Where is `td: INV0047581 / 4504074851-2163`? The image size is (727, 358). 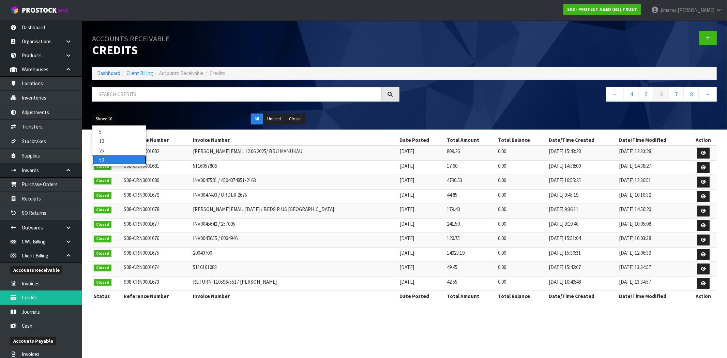 td: INV0047581 / 4504074851-2163 is located at coordinates (294, 182).